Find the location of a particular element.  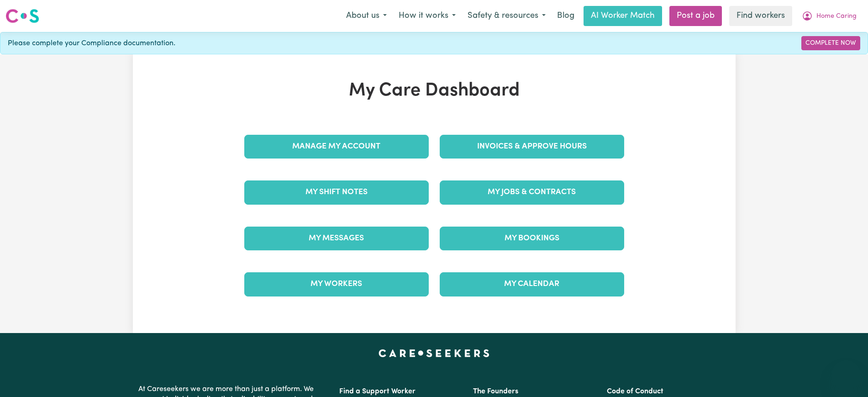

a: My Jobs & Contracts is located at coordinates (532, 193).